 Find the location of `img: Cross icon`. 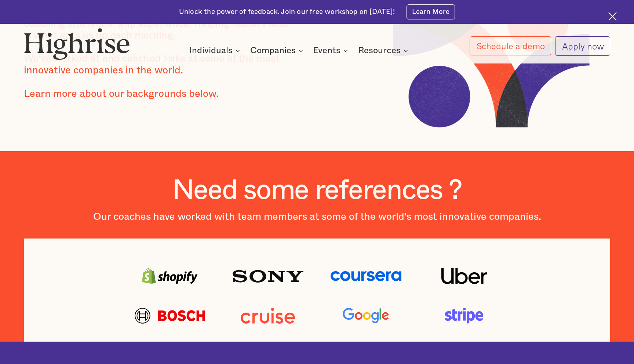

img: Cross icon is located at coordinates (612, 16).